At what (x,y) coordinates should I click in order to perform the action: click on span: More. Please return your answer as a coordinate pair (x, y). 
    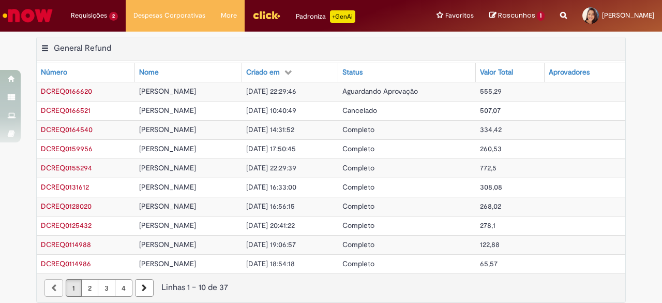
    Looking at the image, I should click on (229, 16).